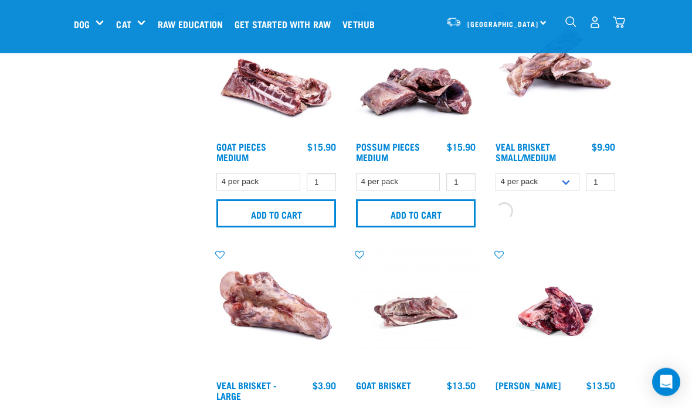  I want to click on a: Goat Pieces Medium, so click(241, 152).